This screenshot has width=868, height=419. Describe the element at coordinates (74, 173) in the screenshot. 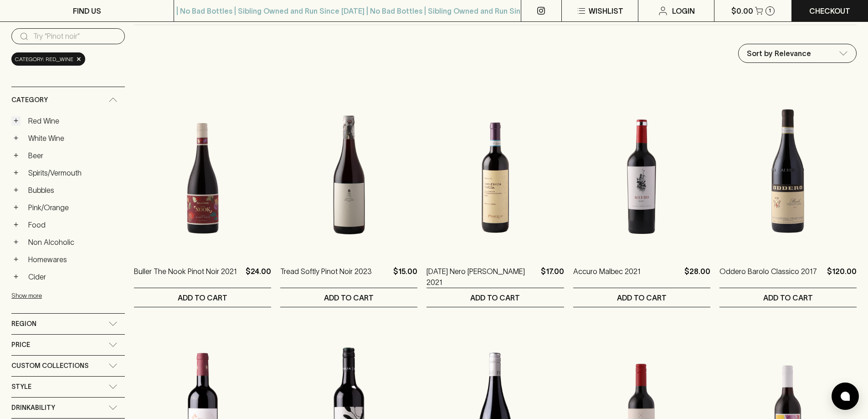

I see `a: Spirits/Vermouth` at that location.